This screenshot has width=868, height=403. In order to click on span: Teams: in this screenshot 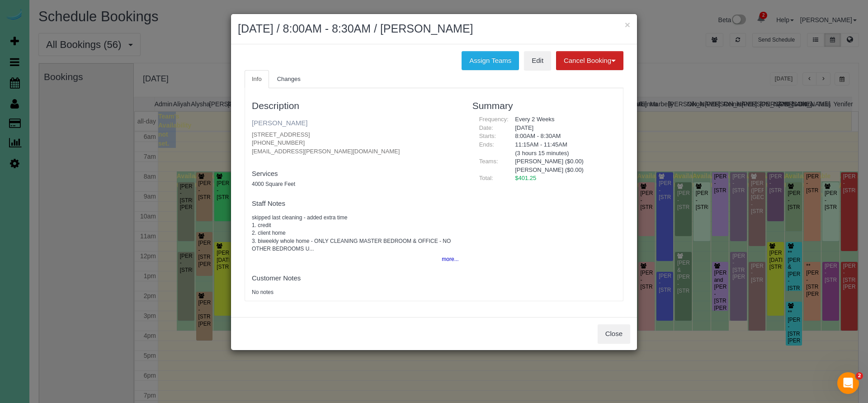, I will do `click(489, 161)`.